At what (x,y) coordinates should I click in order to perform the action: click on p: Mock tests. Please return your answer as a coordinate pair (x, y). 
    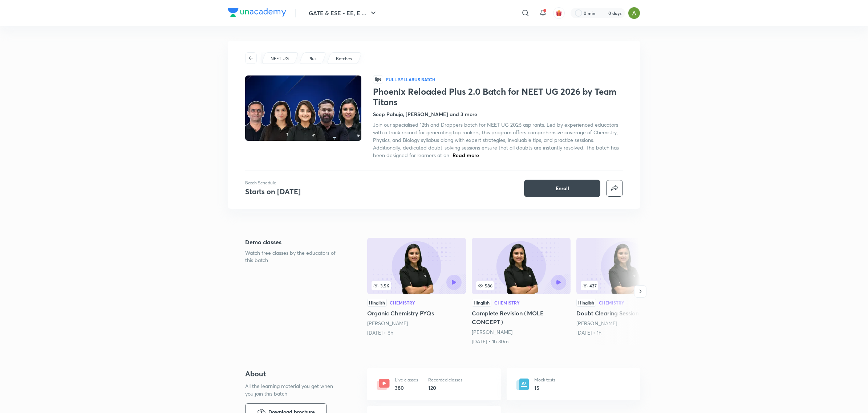
    Looking at the image, I should click on (545, 380).